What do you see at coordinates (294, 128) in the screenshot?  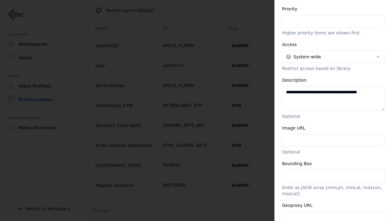 I see `label: Image URL` at bounding box center [294, 128].